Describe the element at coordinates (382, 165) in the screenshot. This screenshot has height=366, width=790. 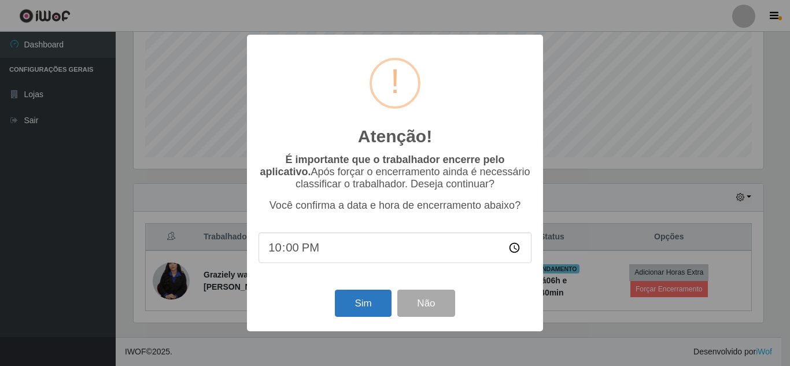
I see `b: É importante que o trabalhador encerre pelo aplicativo.` at that location.